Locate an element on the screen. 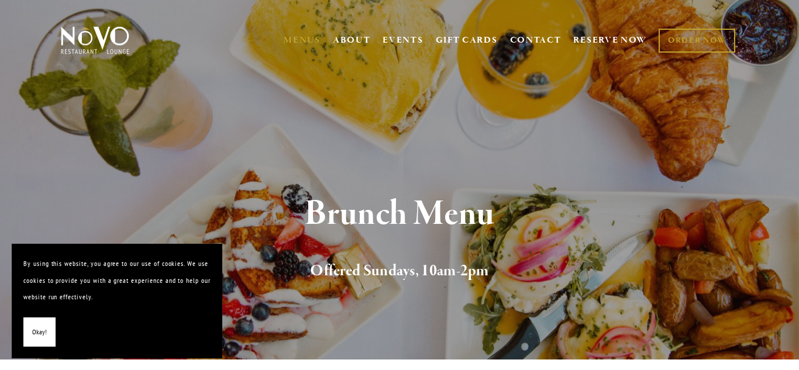  h1: Brunch Menu is located at coordinates (399, 214).